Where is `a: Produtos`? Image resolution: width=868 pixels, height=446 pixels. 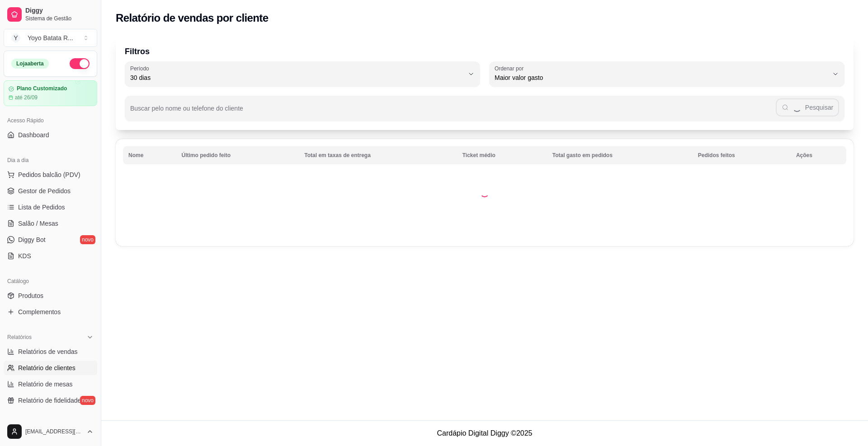
a: Produtos is located at coordinates (50, 296).